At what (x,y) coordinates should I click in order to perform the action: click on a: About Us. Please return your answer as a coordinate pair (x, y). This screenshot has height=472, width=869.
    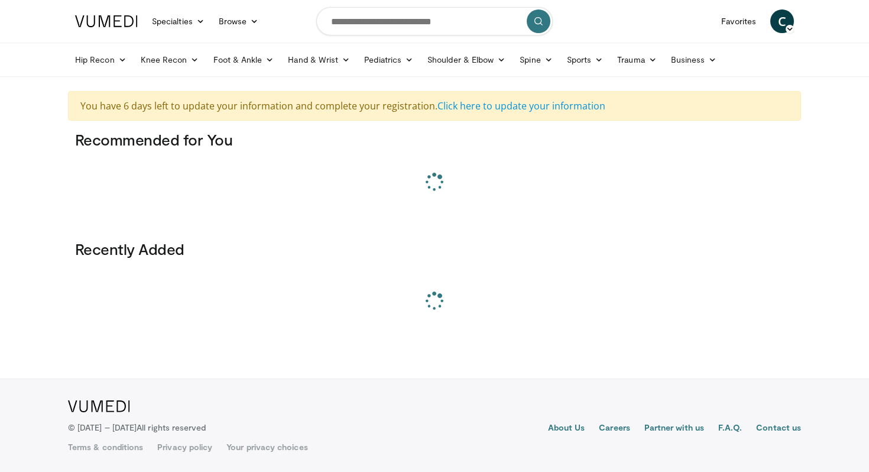
    Looking at the image, I should click on (566, 428).